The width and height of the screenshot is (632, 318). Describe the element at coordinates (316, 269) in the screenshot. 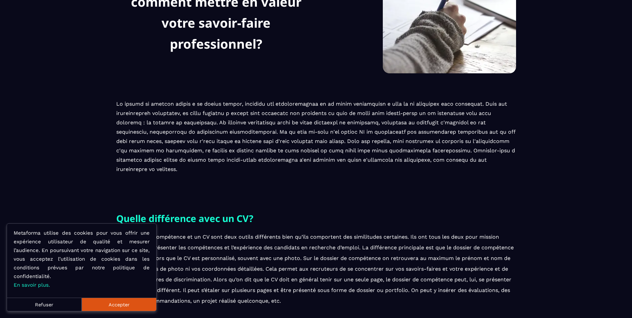

I see `p: Un dossier de compétence et un CV sont deux outils différents bien qu’ils comportent des similitu...` at that location.